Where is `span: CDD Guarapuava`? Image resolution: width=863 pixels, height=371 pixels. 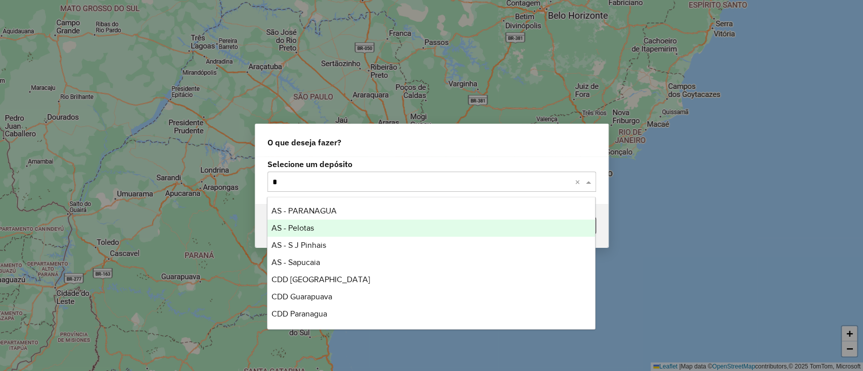
span: CDD Guarapuava is located at coordinates (302, 297).